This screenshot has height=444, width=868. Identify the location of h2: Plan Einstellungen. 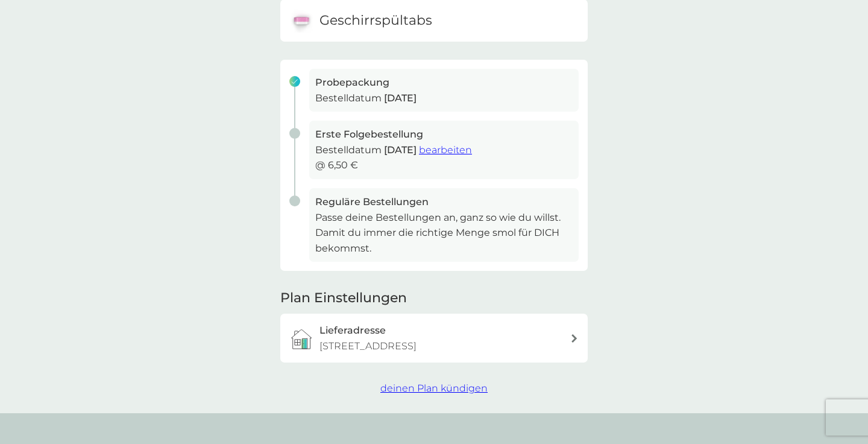
(344, 298).